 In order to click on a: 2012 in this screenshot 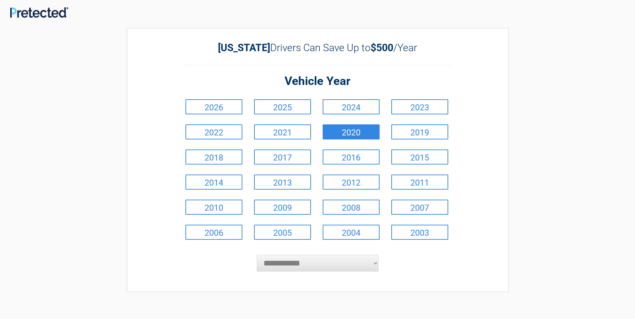, I will do `click(351, 182)`.